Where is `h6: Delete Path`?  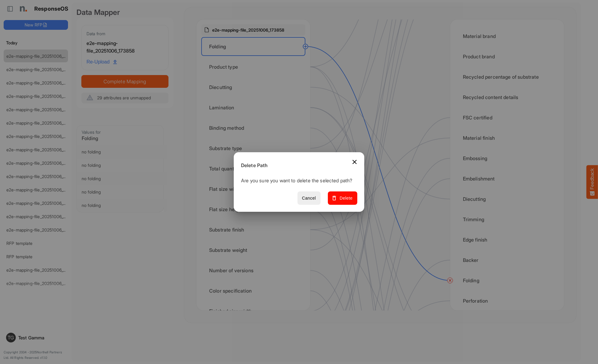 h6: Delete Path is located at coordinates (296, 166).